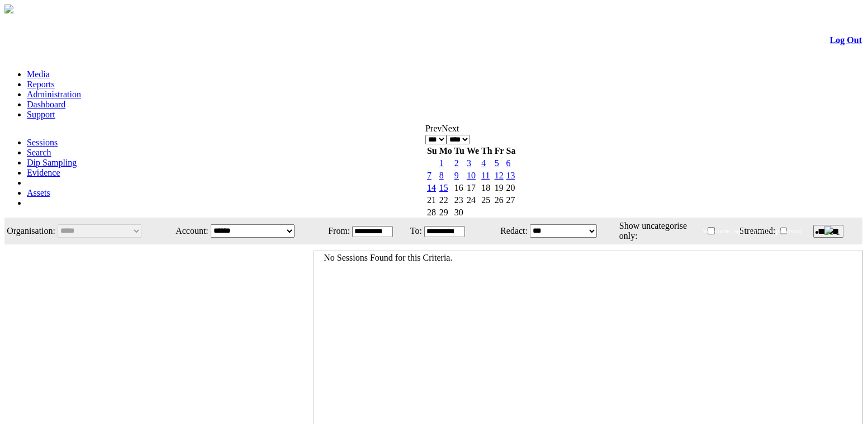 Image resolution: width=868 pixels, height=424 pixels. Describe the element at coordinates (457, 163) in the screenshot. I see `a: 2` at that location.